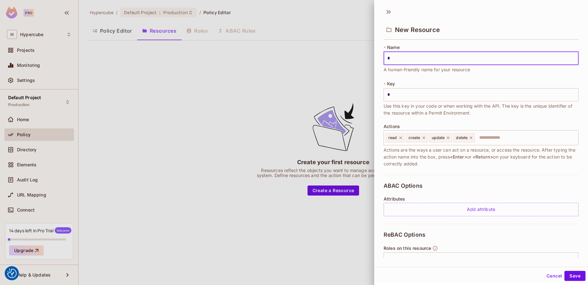 The image size is (588, 285). I want to click on button: Consent Preferences, so click(12, 274).